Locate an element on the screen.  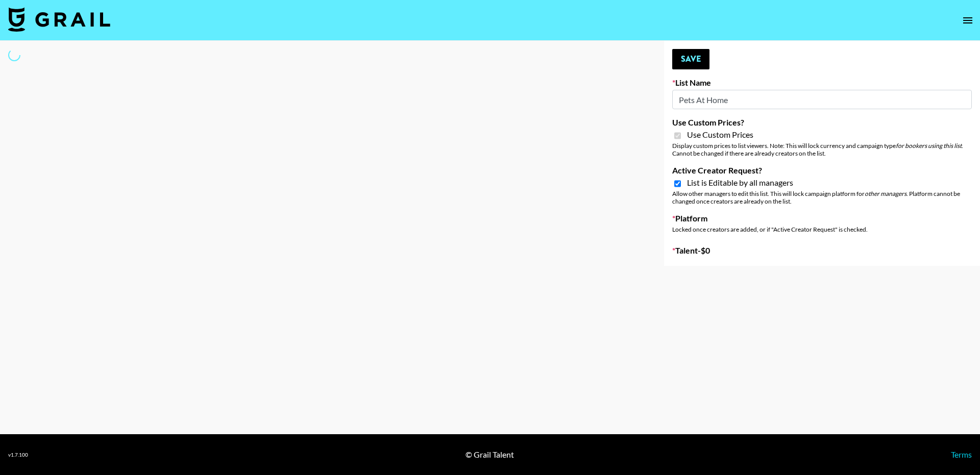
label: Platform is located at coordinates (822, 218).